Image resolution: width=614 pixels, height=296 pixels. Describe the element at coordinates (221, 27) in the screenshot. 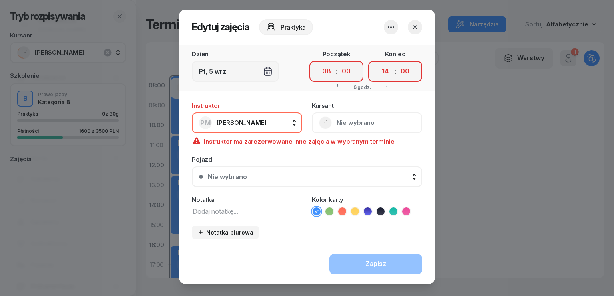

I see `h2: Edytuj zajęcia` at that location.